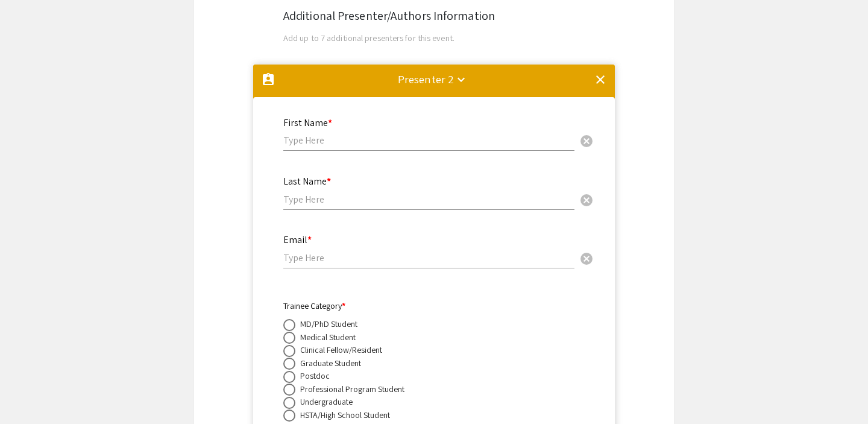 The width and height of the screenshot is (868, 424). Describe the element at coordinates (314, 306) in the screenshot. I see `mat-label: Trainee Category` at that location.